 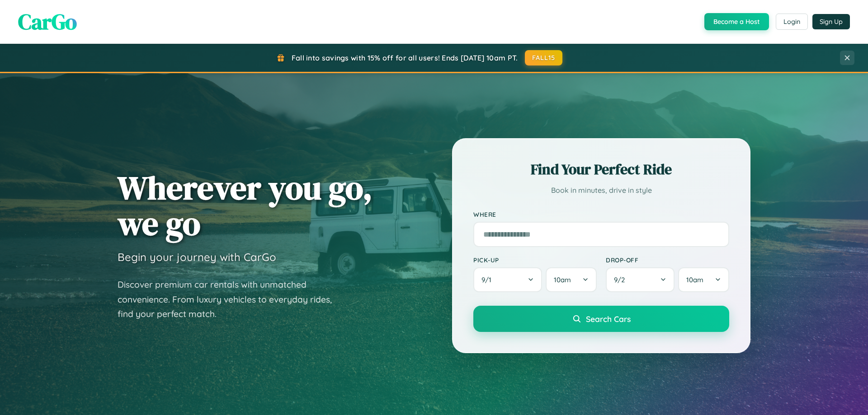 What do you see at coordinates (608, 319) in the screenshot?
I see `span: Search Cars` at bounding box center [608, 319].